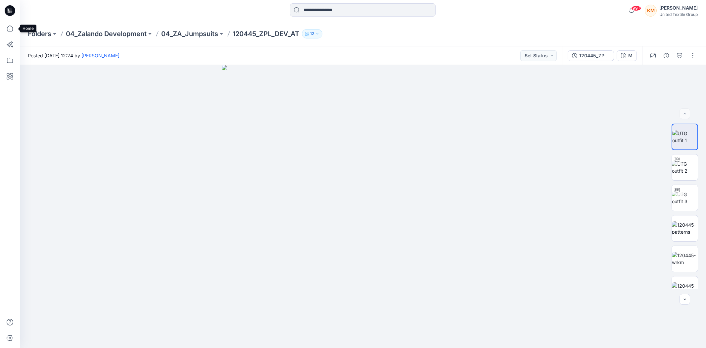 This screenshot has width=706, height=348. Describe the element at coordinates (685, 167) in the screenshot. I see `img: UTG outfit 2` at that location.